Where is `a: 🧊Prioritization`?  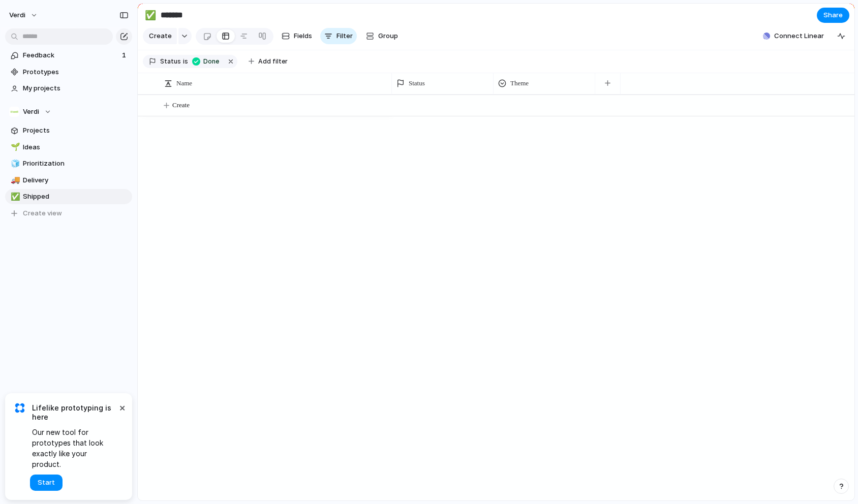 a: 🧊Prioritization is located at coordinates (68, 164).